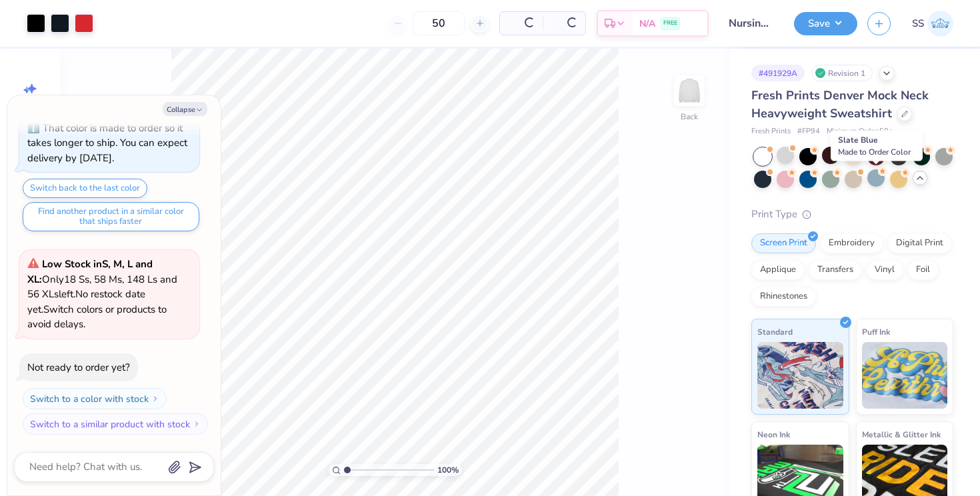 The image size is (980, 496). What do you see at coordinates (835, 270) in the screenshot?
I see `div: Transfers` at bounding box center [835, 270].